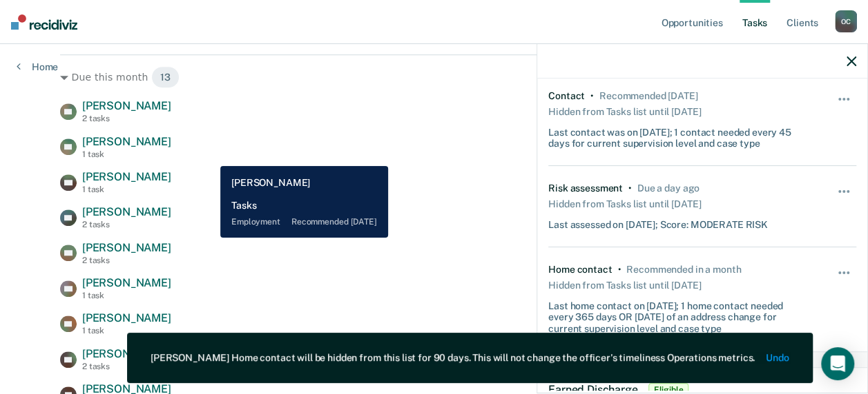 The image size is (868, 394). I want to click on div: Home contact, so click(580, 269).